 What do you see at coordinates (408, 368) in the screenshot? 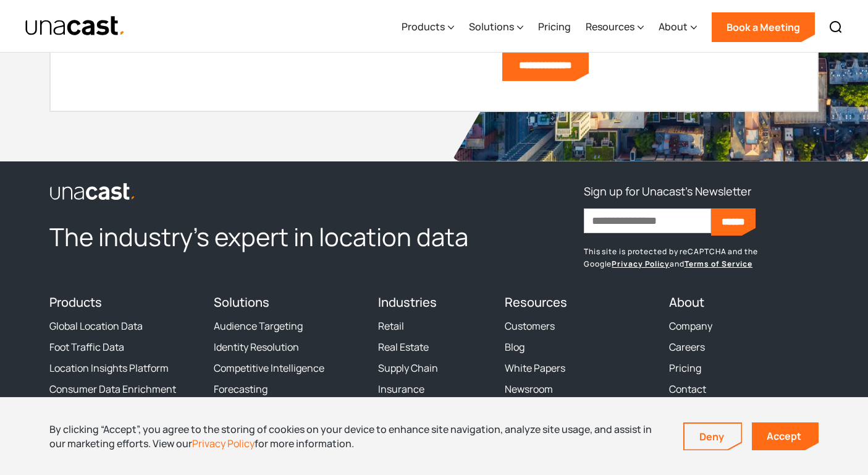
I see `a: Supply Chain` at bounding box center [408, 368].